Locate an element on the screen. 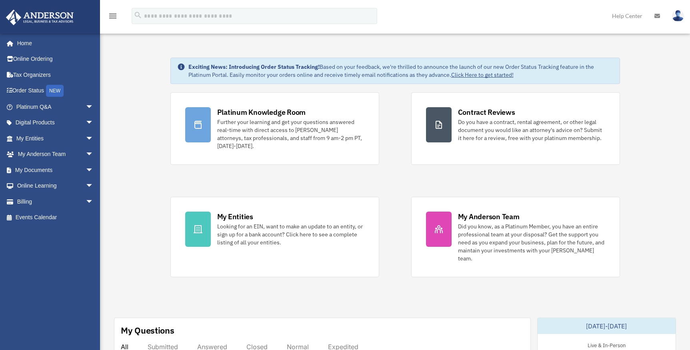 The image size is (690, 350). div: Did you know, as a Platinum Member, you have an entire professional team at your disposal? Get th... is located at coordinates (531, 242).